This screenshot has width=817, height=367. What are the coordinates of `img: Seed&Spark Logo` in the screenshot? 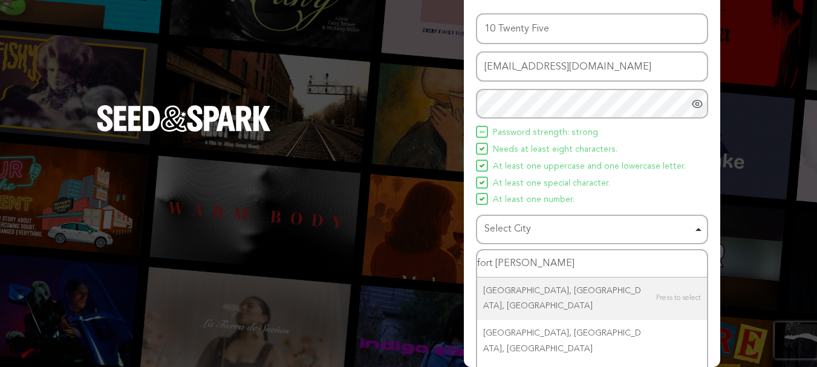 It's located at (184, 118).